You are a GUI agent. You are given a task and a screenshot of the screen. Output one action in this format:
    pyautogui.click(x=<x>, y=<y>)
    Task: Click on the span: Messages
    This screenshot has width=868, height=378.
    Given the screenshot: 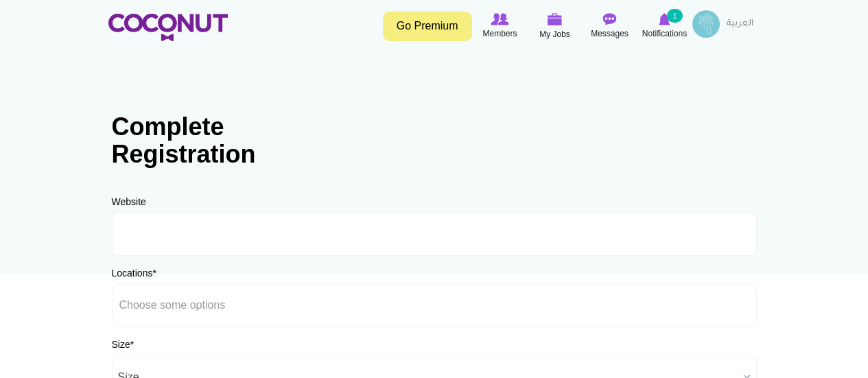 What is the action you would take?
    pyautogui.click(x=609, y=33)
    